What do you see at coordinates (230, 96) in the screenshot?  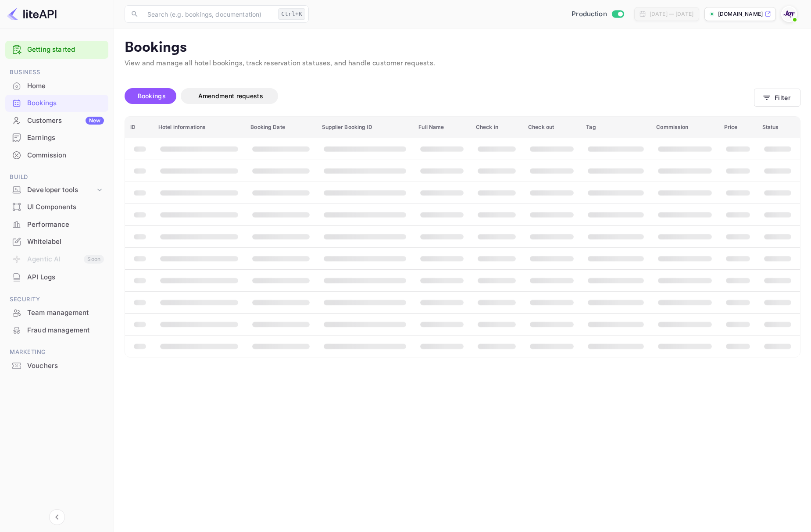 I see `span: Amendment requests` at bounding box center [230, 96].